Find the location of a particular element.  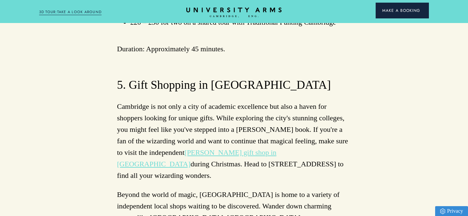

button: Make a BookingArrow icon is located at coordinates (402, 11).